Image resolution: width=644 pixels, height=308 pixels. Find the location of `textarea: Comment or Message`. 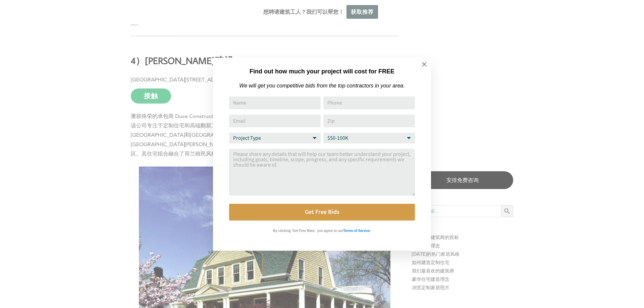

textarea: Comment or Message is located at coordinates (322, 172).